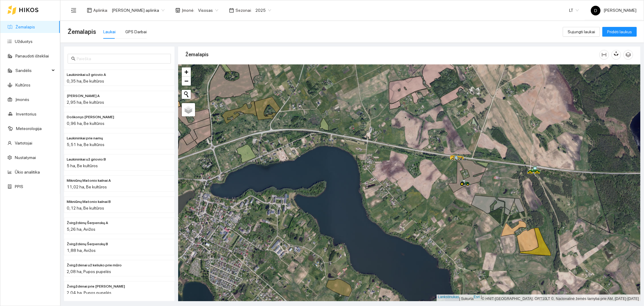 This screenshot has height=306, width=644. Describe the element at coordinates (477, 297) in the screenshot. I see `font: Esri` at that location.